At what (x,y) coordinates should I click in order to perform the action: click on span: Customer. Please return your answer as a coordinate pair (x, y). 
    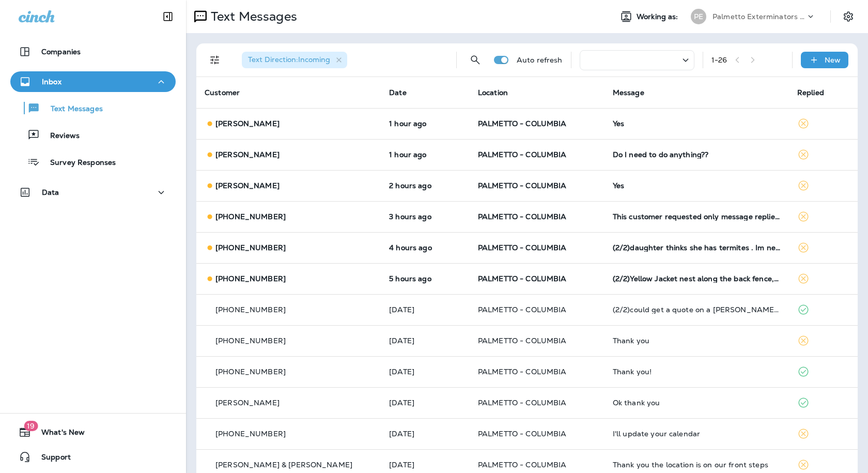
    Looking at the image, I should click on (223, 93).